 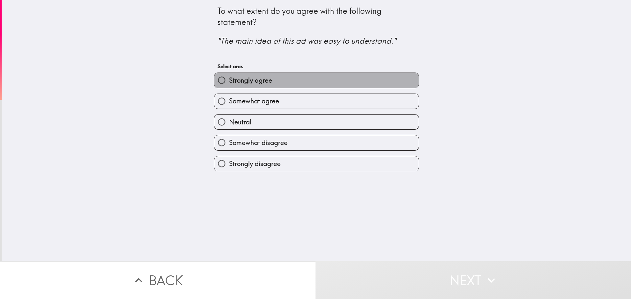 I want to click on h6: Select one., so click(x=317, y=66).